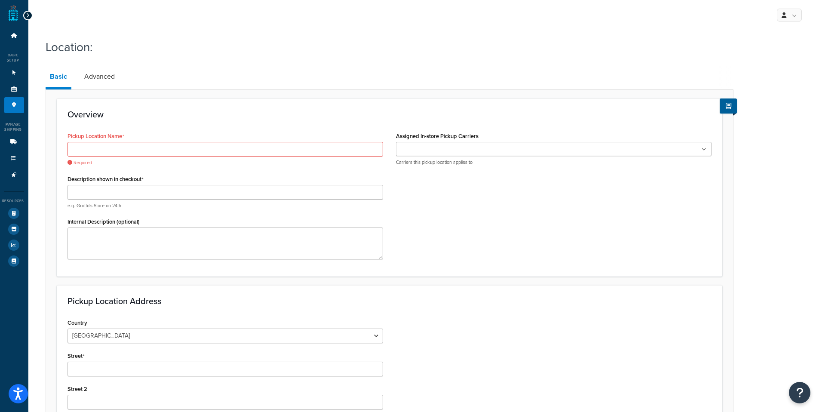 The width and height of the screenshot is (819, 412). Describe the element at coordinates (389, 301) in the screenshot. I see `h3: Pickup Location Address` at that location.